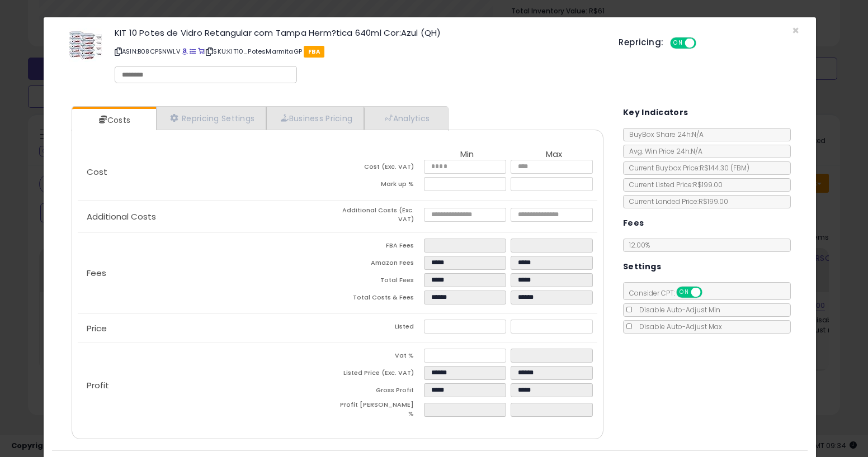 The width and height of the screenshot is (868, 457). I want to click on a: BuyBox page, so click(185, 52).